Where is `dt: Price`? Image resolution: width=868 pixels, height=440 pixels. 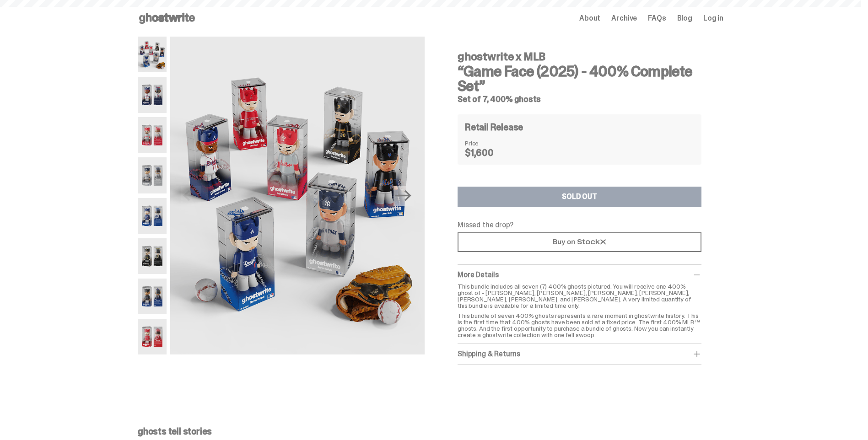 dt: Price is located at coordinates (487, 143).